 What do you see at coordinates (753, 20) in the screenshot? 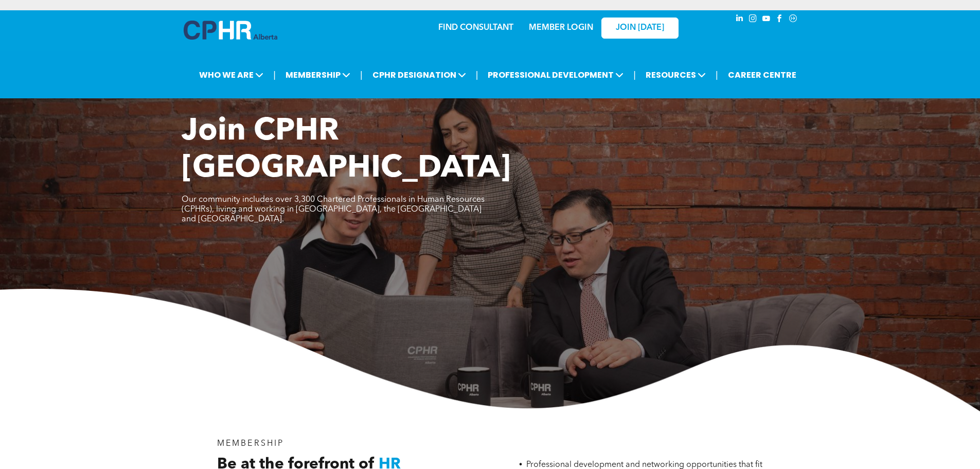
I see `a: instagram` at bounding box center [753, 20].